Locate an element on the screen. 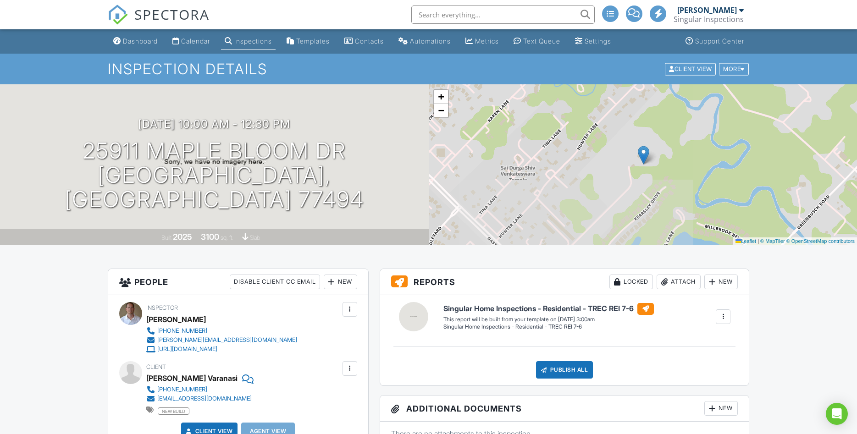 This screenshot has height=434, width=857. div: Templates is located at coordinates (313, 41).